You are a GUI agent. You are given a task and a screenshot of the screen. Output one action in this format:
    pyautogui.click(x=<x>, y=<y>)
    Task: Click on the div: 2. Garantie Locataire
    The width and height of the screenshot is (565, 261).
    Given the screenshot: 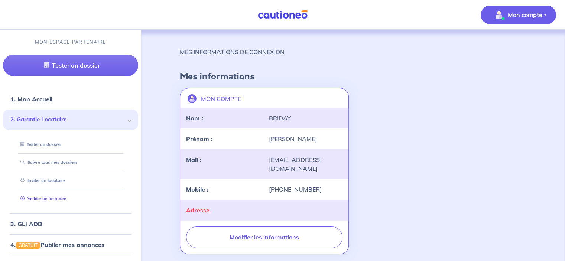 What is the action you would take?
    pyautogui.click(x=71, y=120)
    